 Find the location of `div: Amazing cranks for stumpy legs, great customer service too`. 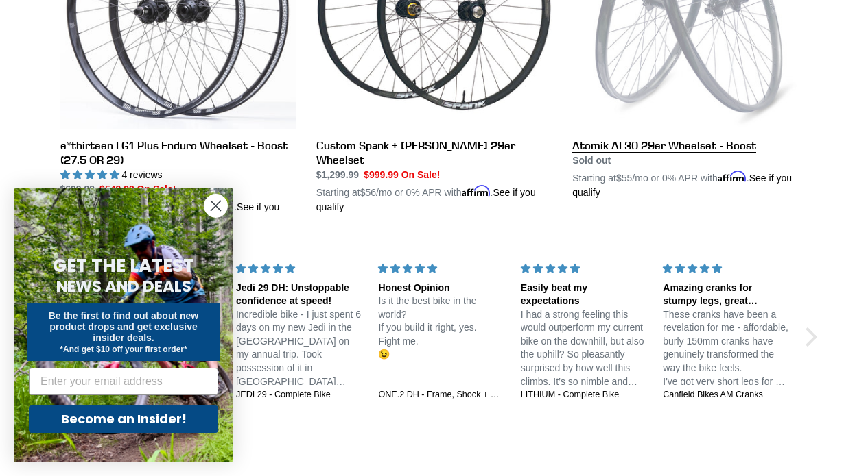

div: Amazing cranks for stumpy legs, great customer service too is located at coordinates (725, 294).